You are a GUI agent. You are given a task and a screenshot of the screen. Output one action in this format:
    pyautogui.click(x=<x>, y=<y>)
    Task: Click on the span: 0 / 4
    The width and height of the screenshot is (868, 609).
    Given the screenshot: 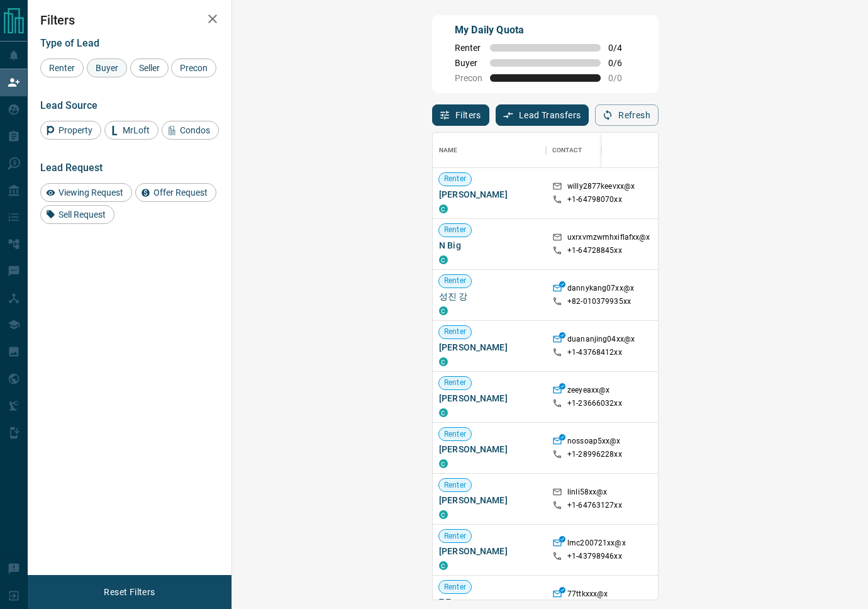 What is the action you would take?
    pyautogui.click(x=622, y=48)
    